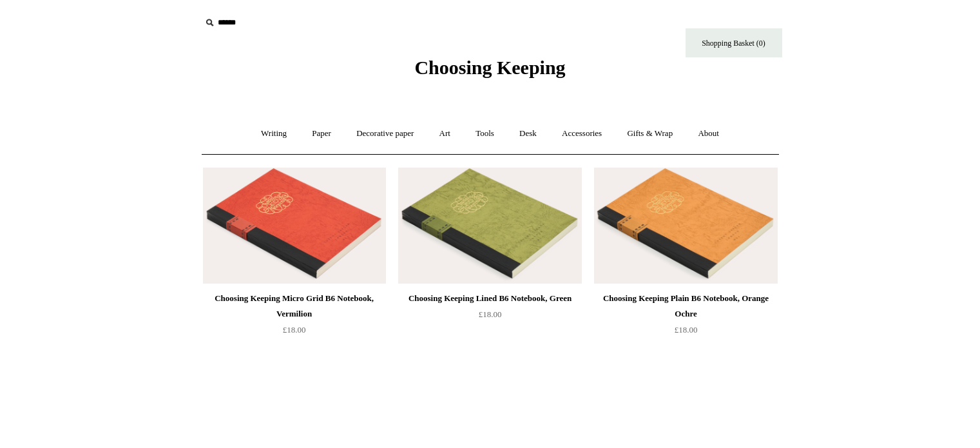 The height and width of the screenshot is (448, 980). What do you see at coordinates (650, 133) in the screenshot?
I see `a: Gifts & Wrap` at bounding box center [650, 133].